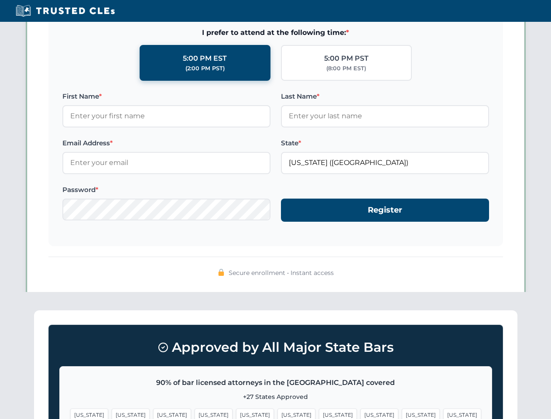 The image size is (551, 419). I want to click on p: +27 States Approved, so click(276, 397).